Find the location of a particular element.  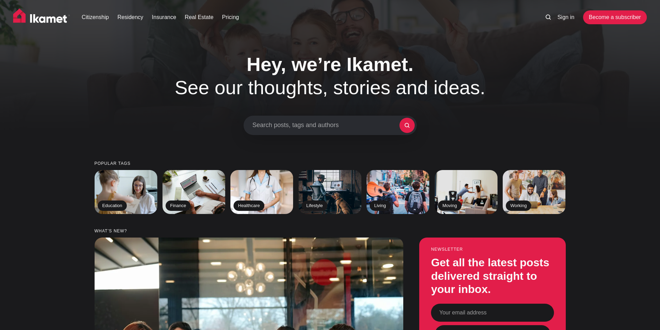

a: Citizenship is located at coordinates (95, 17).